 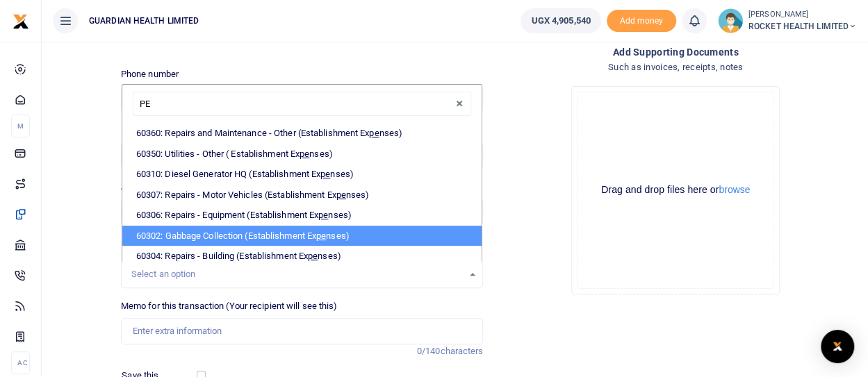 I want to click on span: 0/140, so click(x=429, y=351).